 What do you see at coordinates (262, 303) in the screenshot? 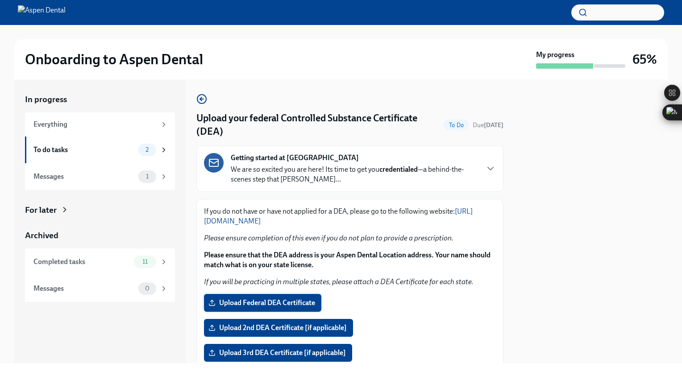
I see `span: Upload Federal DEA Certificate` at bounding box center [262, 303].